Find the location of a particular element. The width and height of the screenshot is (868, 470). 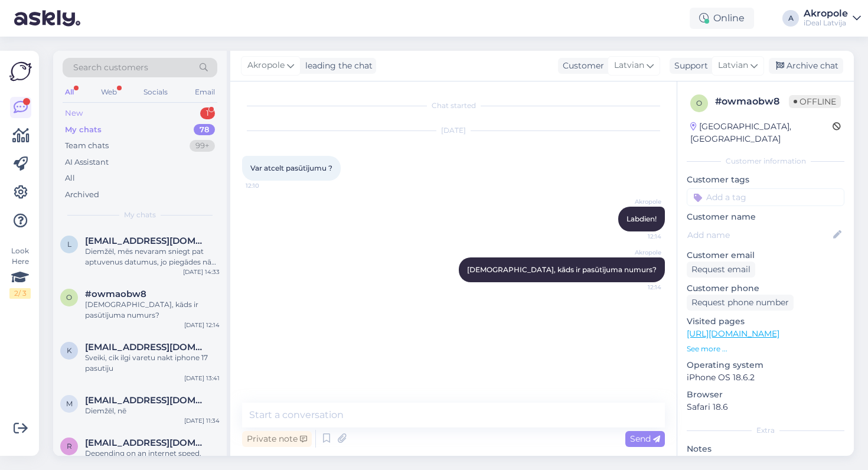

div: Extra is located at coordinates (766, 430).